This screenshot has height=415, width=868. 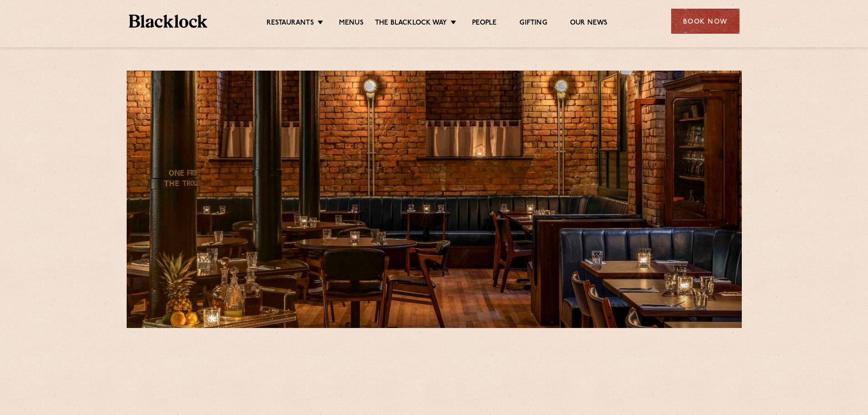 I want to click on a: People, so click(x=484, y=24).